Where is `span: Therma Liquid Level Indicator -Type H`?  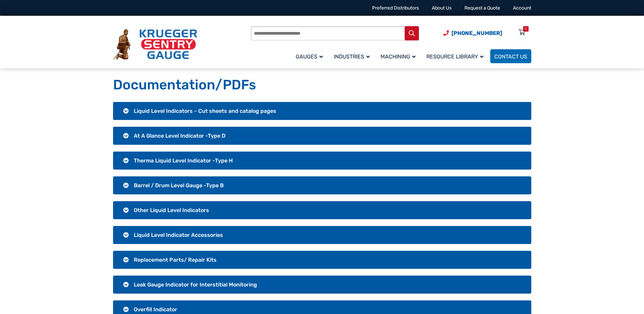
span: Therma Liquid Level Indicator -Type H is located at coordinates (183, 160).